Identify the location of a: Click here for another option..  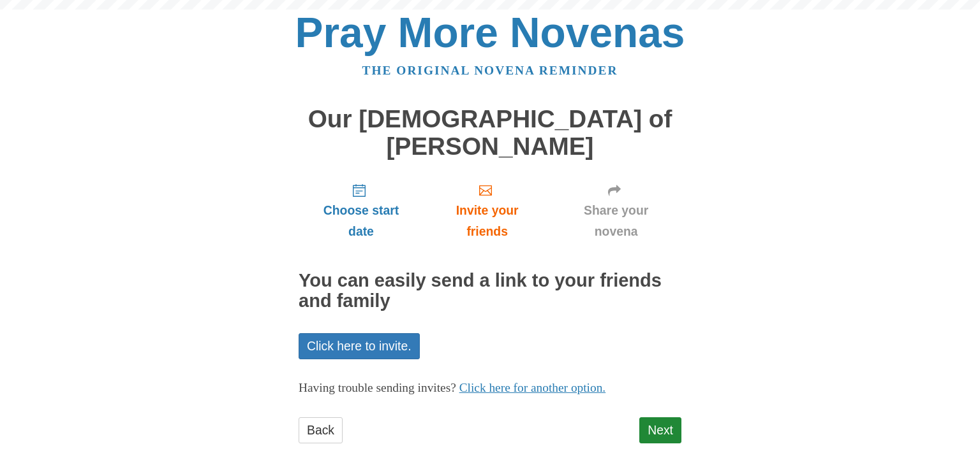
(532, 387).